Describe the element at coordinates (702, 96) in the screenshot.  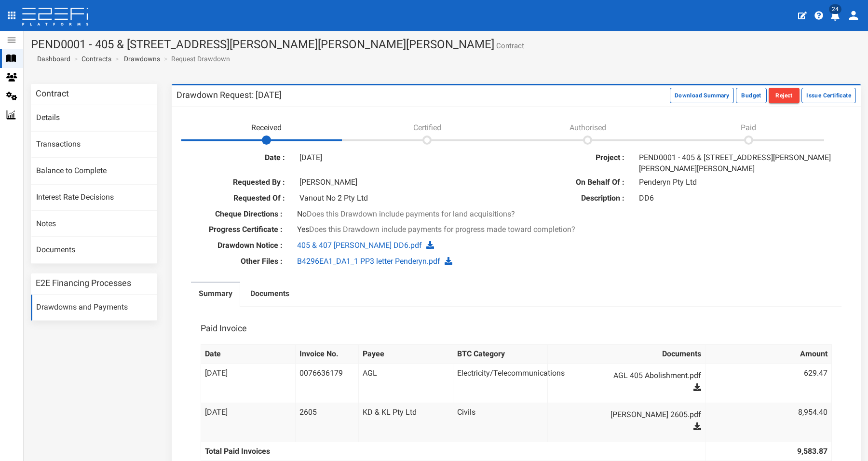
I see `button: Download Summary` at that location.